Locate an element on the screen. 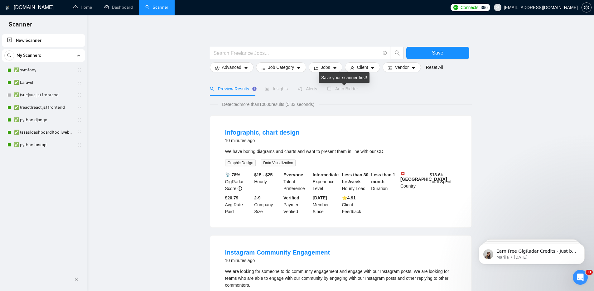 The width and height of the screenshot is (594, 291). div: Avg Rate Paid is located at coordinates (238, 205).